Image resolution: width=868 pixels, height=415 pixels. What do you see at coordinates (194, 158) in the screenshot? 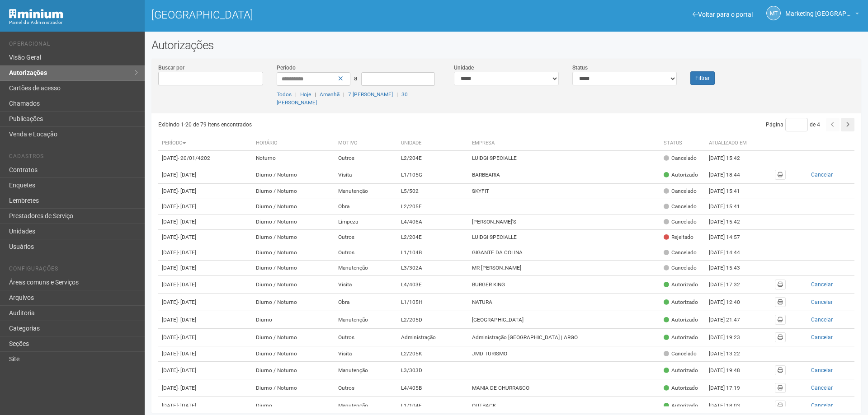
I see `span: - 20/01/4202` at bounding box center [194, 158].